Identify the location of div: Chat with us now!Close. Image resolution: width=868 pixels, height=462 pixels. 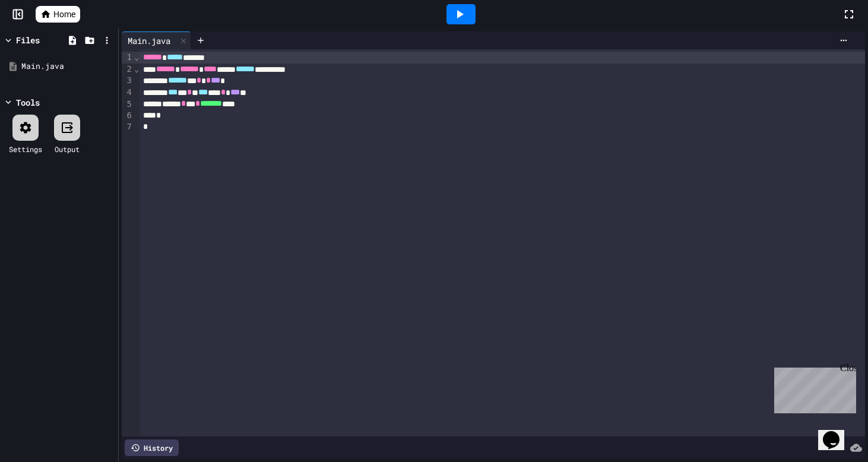
(43, 40).